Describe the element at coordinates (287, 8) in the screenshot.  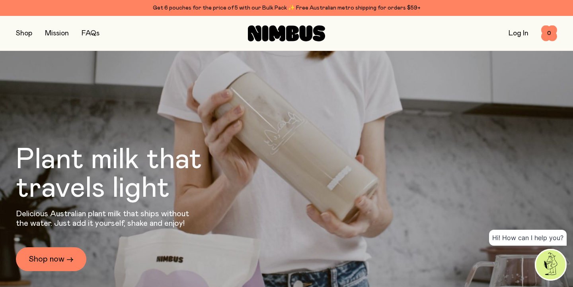
I see `div: Get 6 pouches for the price of 5 with our Bulk Pack ✨ Free Australian metro shipping for orders $59+` at that location.